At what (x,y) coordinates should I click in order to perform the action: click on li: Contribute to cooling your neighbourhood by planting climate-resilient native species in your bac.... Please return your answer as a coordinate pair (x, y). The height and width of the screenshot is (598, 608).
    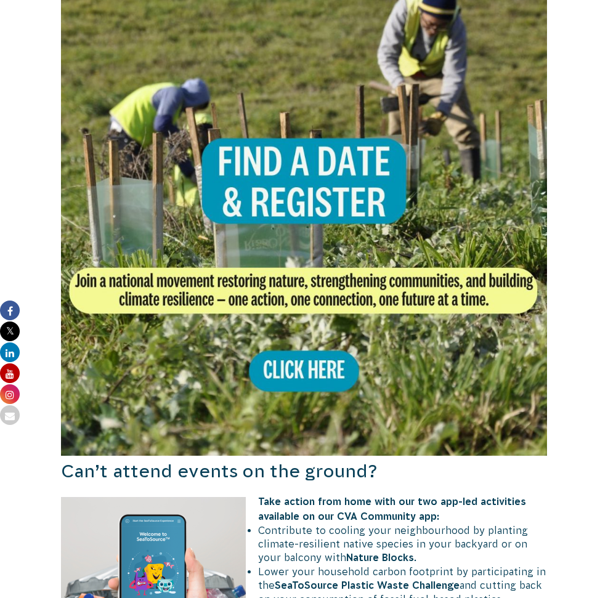
    Looking at the image, I should click on (310, 544).